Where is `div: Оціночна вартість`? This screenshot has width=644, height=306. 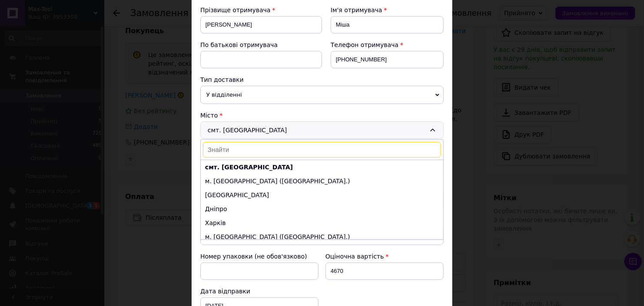 div: Оціночна вартість is located at coordinates (384, 256).